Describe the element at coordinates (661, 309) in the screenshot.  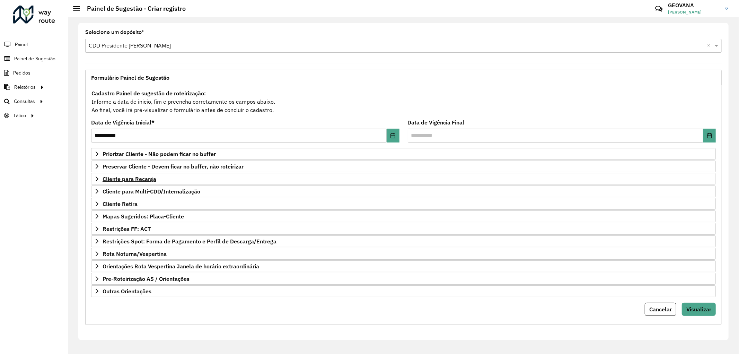
I see `button: Cancelar` at that location.